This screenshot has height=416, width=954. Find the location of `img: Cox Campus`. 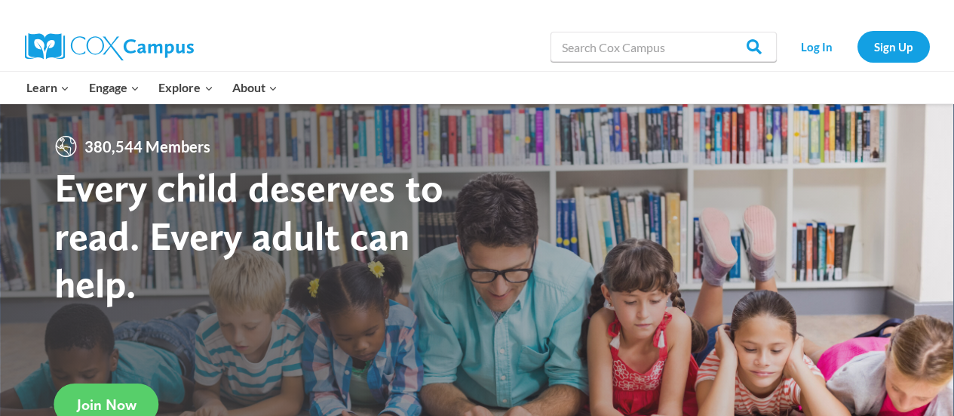

img: Cox Campus is located at coordinates (109, 47).